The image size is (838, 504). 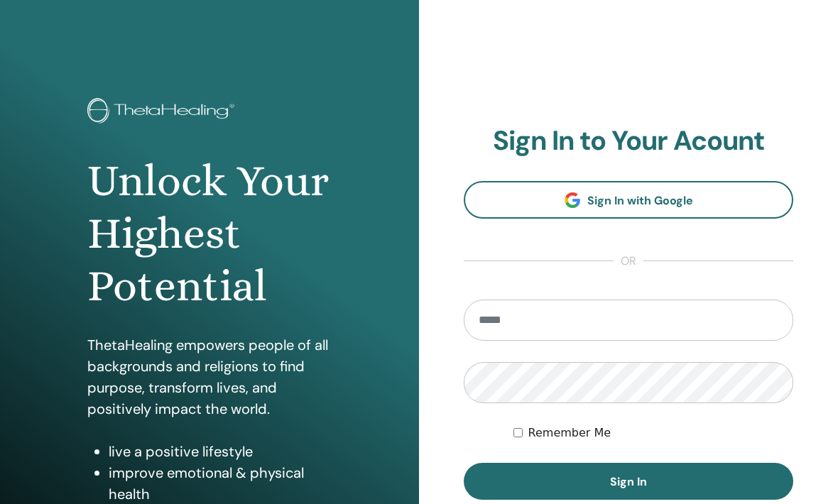 I want to click on p: ThetaHealing empowers people of all backgrounds and religions to find purpose, transform lives, a..., so click(x=209, y=377).